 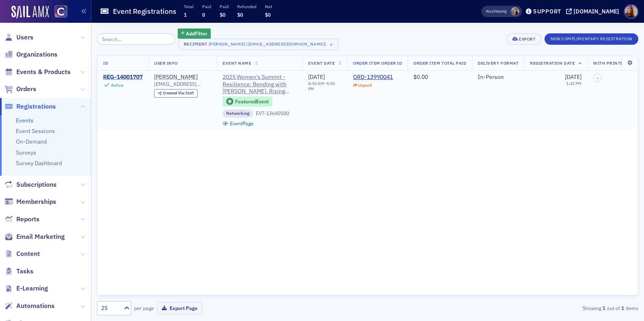 What do you see at coordinates (25, 271) in the screenshot?
I see `span: Tasks` at bounding box center [25, 271].